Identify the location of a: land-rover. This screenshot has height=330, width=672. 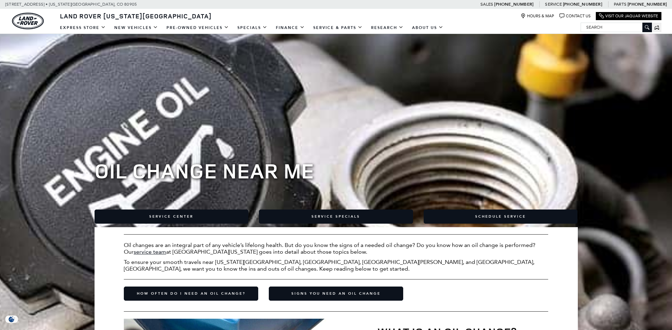
(28, 21).